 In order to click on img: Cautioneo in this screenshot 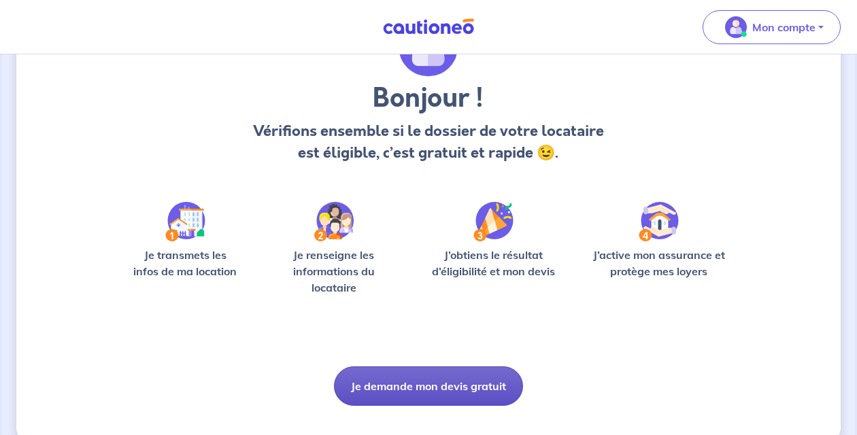, I will do `click(428, 27)`.